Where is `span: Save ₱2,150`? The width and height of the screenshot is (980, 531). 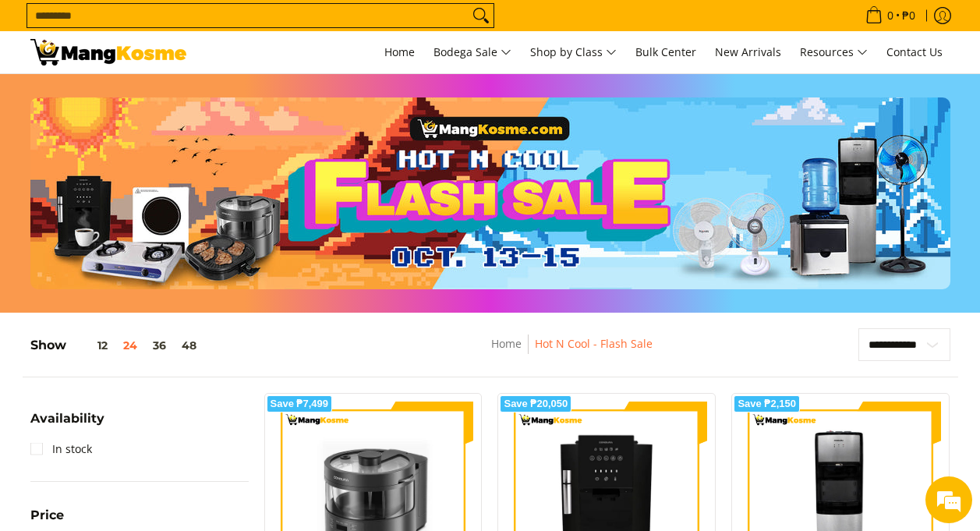
span: Save ₱2,150 is located at coordinates (767, 404).